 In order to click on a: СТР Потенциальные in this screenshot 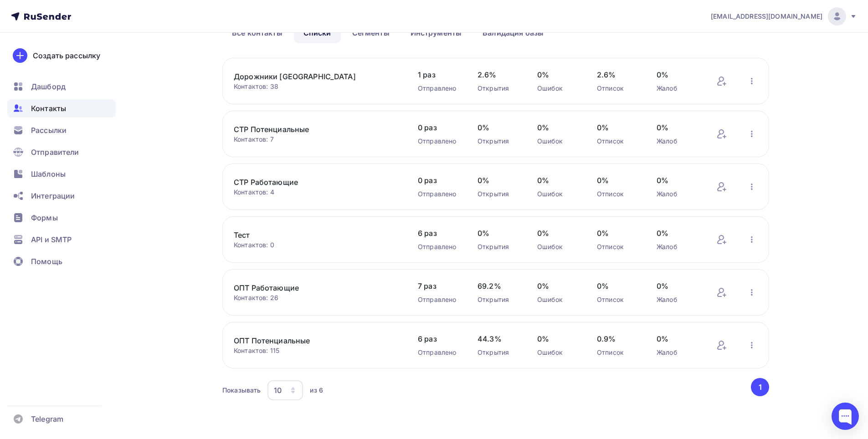, I will do `click(311, 129)`.